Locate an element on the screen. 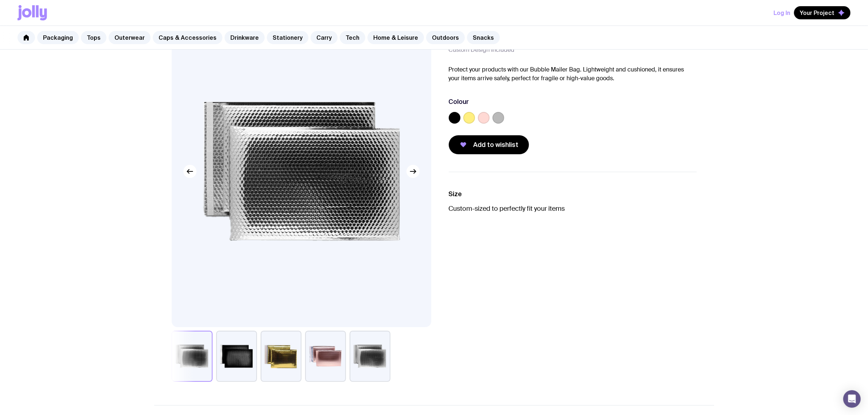 This screenshot has height=415, width=868. a: Tech is located at coordinates (353, 37).